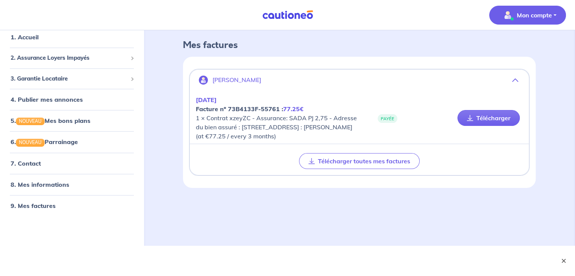 The image size is (575, 276). I want to click on em: 77.25€, so click(293, 109).